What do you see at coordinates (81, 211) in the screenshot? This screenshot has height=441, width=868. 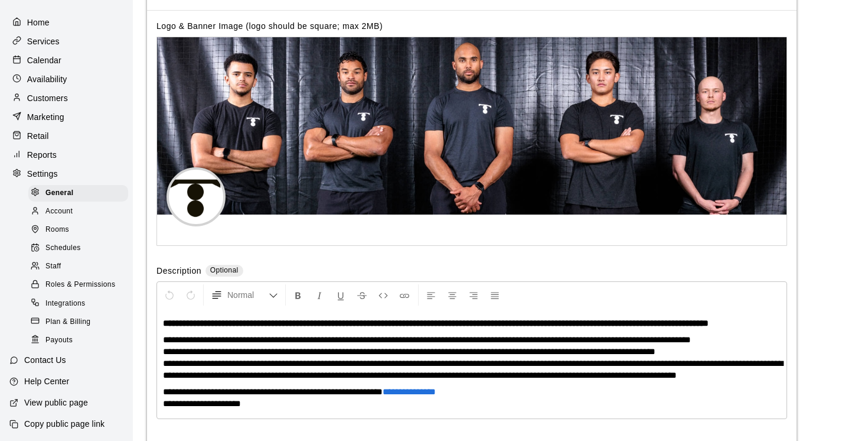 I see `a: Account` at bounding box center [81, 211].